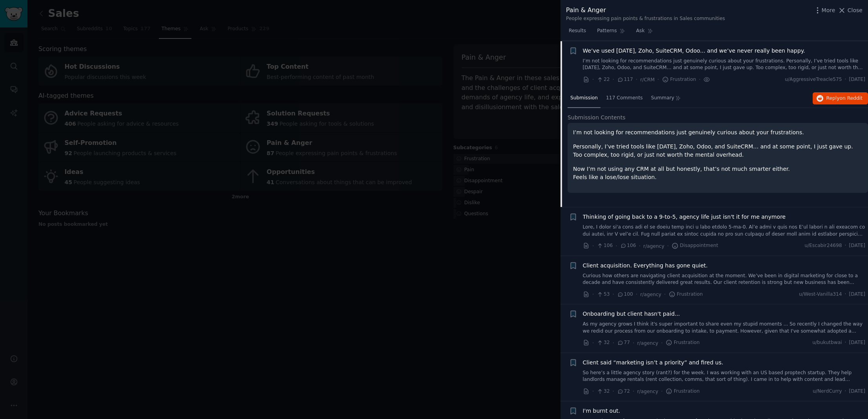 Image resolution: width=868 pixels, height=419 pixels. I want to click on a: Client said “marketing isn’t a priority” and fired us., so click(653, 362).